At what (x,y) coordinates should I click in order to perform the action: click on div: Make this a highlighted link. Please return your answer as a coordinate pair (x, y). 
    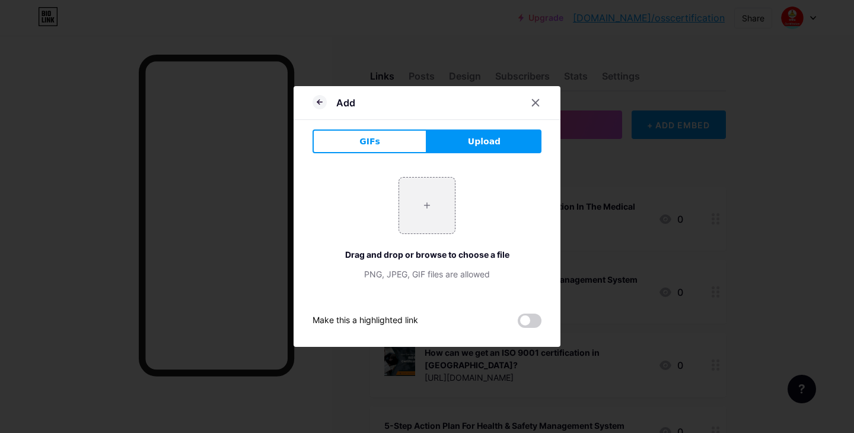
    Looking at the image, I should click on (365, 320).